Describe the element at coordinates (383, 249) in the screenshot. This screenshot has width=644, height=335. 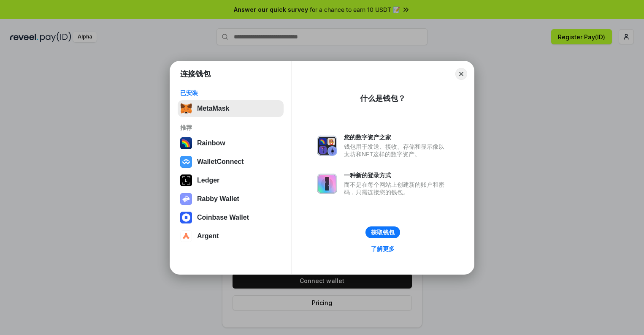
I see `div: 了解更多` at that location.